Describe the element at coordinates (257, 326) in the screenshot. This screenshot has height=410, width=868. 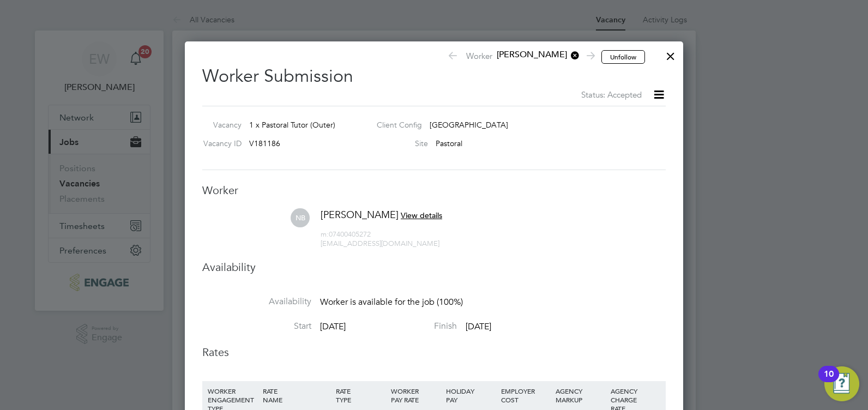
I see `label: Start` at that location.